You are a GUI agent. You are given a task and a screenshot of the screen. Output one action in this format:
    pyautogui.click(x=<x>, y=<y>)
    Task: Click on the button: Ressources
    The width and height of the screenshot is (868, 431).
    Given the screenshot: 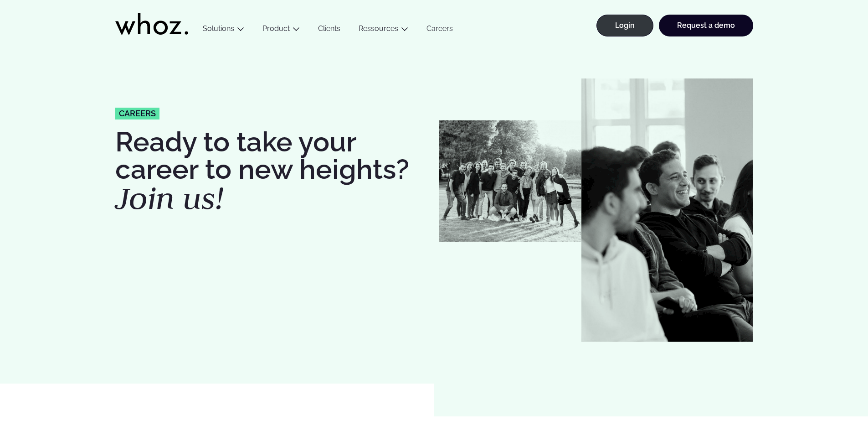 What is the action you would take?
    pyautogui.click(x=383, y=30)
    